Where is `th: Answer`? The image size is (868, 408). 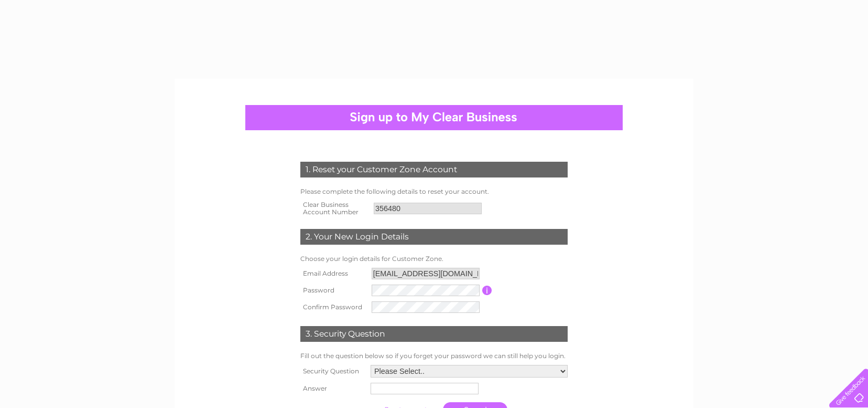 th: Answer is located at coordinates (333, 388).